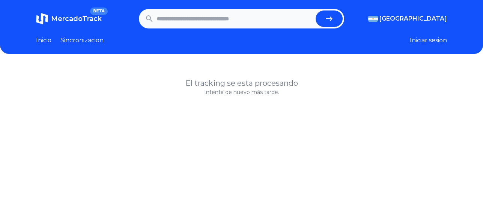 This screenshot has height=206, width=483. What do you see at coordinates (82, 41) in the screenshot?
I see `a: Sincronizacion` at bounding box center [82, 41].